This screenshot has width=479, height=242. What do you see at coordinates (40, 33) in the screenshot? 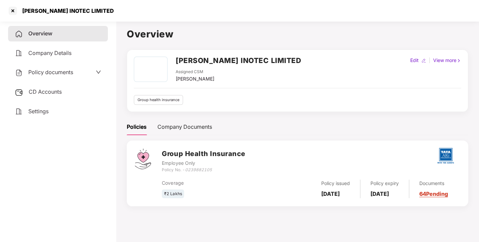
I see `span: Overview` at bounding box center [40, 33].